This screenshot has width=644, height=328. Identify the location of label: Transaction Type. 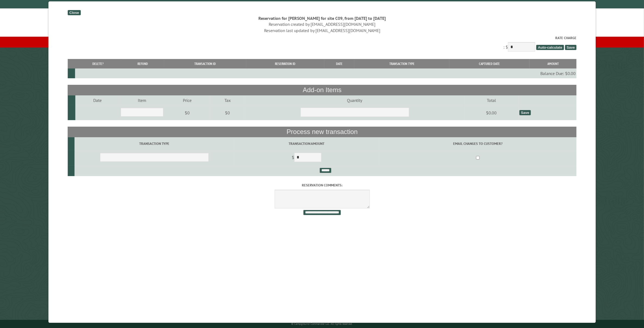
(154, 143).